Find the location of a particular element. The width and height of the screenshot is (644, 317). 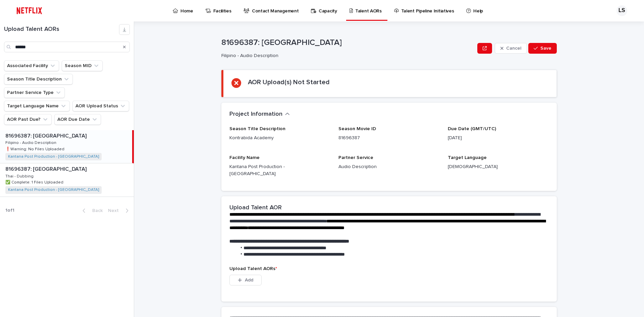

h2: Project Information is located at coordinates (256, 115).